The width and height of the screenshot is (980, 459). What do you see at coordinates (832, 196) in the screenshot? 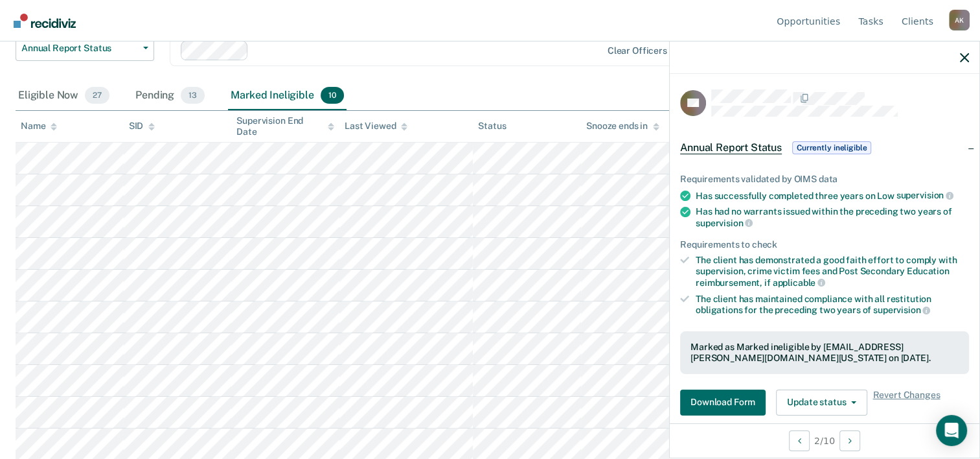
I see `div: Has successfully completed three years on Low` at bounding box center [832, 196].